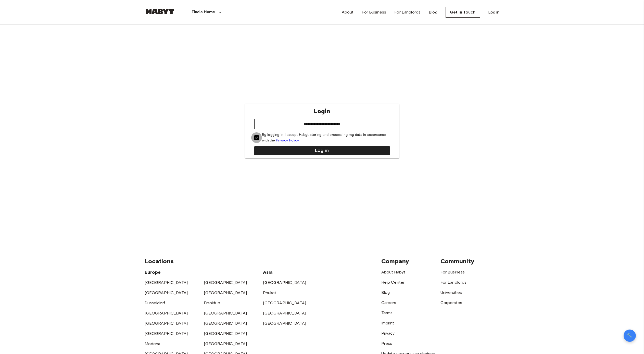 The image size is (644, 354). What do you see at coordinates (212, 303) in the screenshot?
I see `a: Frankfurt` at bounding box center [212, 303].